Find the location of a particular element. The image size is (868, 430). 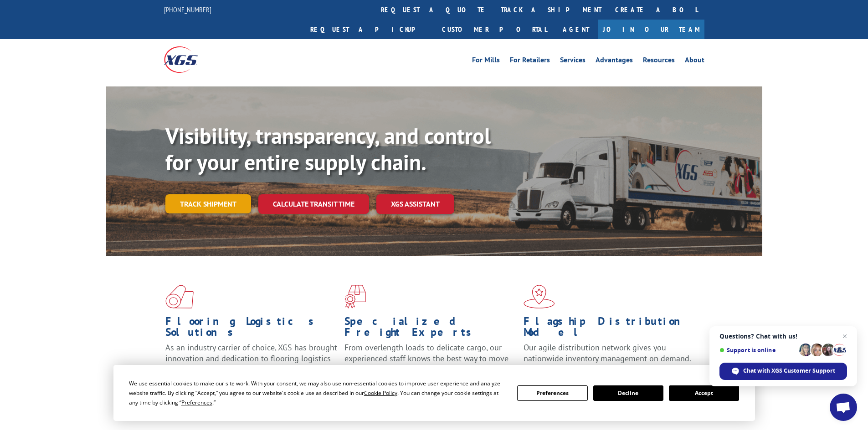

span: Cookie Policy is located at coordinates (380, 392).